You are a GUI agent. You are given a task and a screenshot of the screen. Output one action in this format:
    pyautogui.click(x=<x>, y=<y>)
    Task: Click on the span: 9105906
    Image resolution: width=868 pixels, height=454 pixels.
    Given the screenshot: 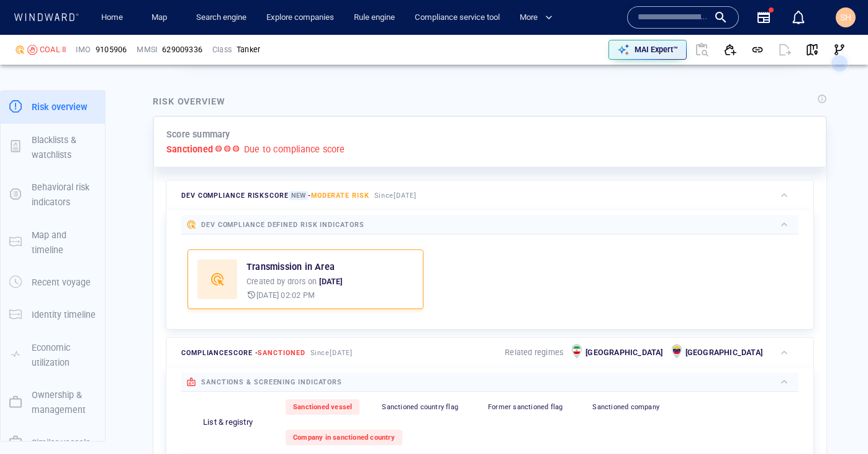 What is the action you would take?
    pyautogui.click(x=111, y=50)
    